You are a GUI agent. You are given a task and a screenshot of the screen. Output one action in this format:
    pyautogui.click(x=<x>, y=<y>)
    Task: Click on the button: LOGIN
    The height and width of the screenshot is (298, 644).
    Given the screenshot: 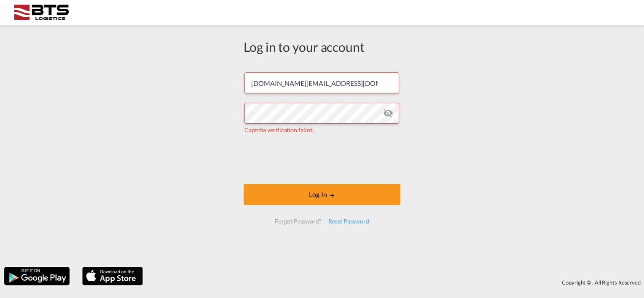 What is the action you would take?
    pyautogui.click(x=322, y=194)
    